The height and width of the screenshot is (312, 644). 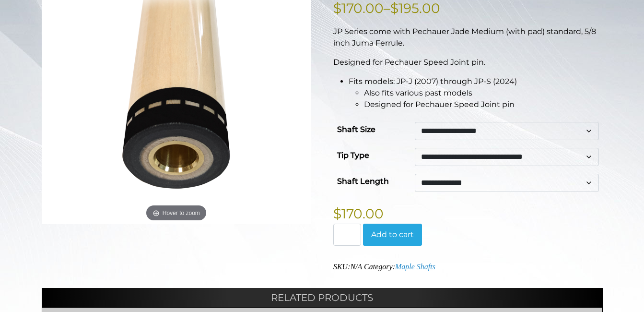 What do you see at coordinates (468, 62) in the screenshot?
I see `p: Designed for Pechauer Speed Joint pin.` at bounding box center [468, 62].